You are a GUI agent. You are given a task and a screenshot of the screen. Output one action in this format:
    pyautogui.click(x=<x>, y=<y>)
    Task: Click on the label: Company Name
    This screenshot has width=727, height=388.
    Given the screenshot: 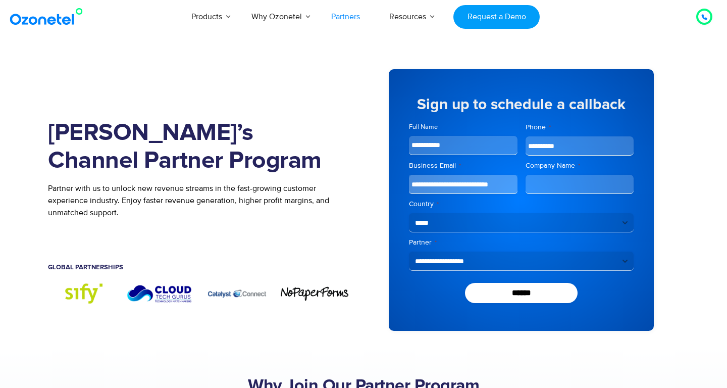 What is the action you would take?
    pyautogui.click(x=579, y=166)
    